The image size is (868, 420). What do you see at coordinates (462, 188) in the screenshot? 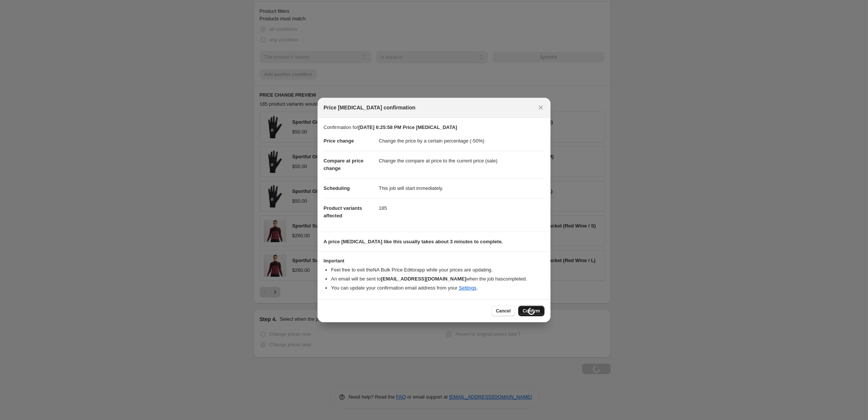
I see `dd: This job will start immediately.` at bounding box center [462, 188].